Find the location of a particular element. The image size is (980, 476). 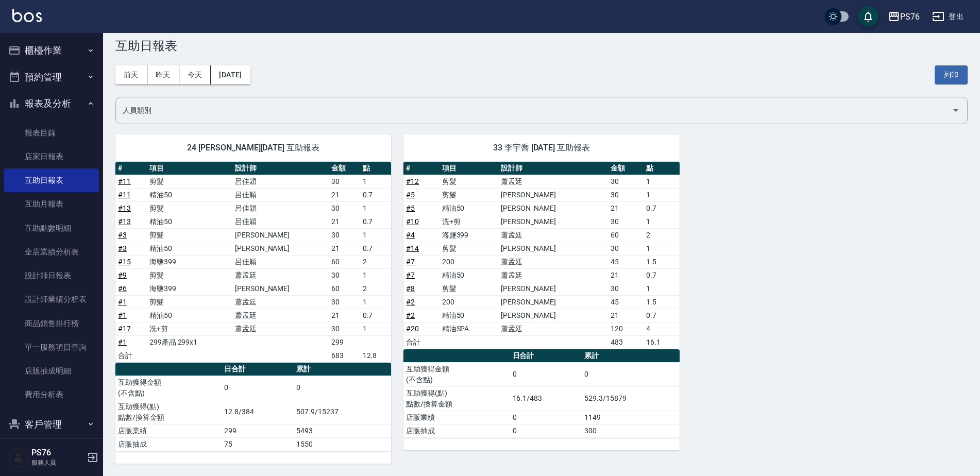

h5: PS76 is located at coordinates (58, 453).